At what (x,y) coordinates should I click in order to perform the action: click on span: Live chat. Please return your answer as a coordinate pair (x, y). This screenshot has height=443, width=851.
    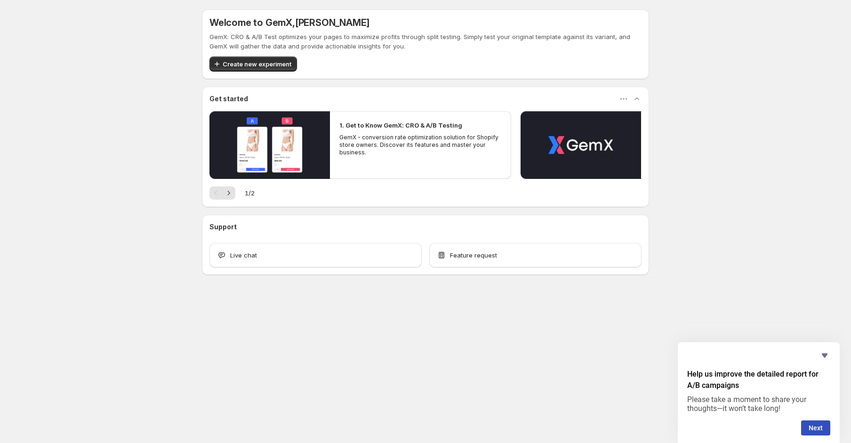
    Looking at the image, I should click on (243, 255).